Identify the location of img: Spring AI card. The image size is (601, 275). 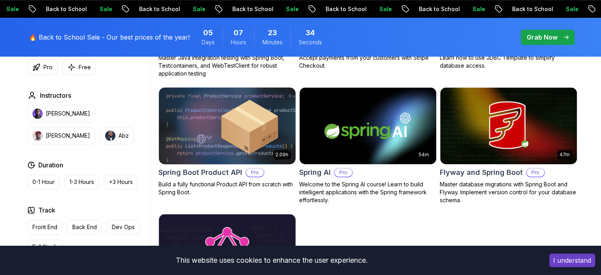
(368, 126).